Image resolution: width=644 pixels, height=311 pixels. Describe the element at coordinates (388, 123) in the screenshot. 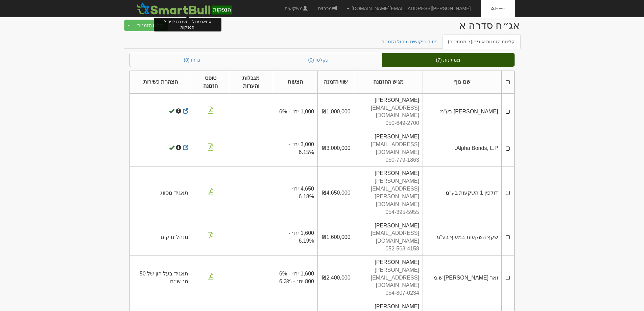

I see `div: 050-649-2700` at that location.